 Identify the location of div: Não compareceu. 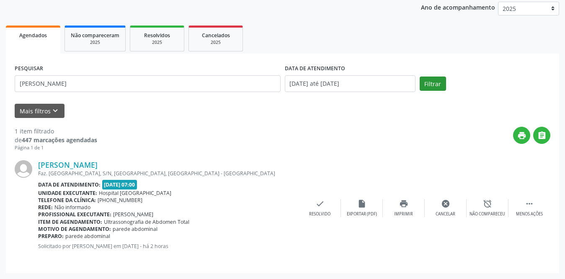
(487, 214).